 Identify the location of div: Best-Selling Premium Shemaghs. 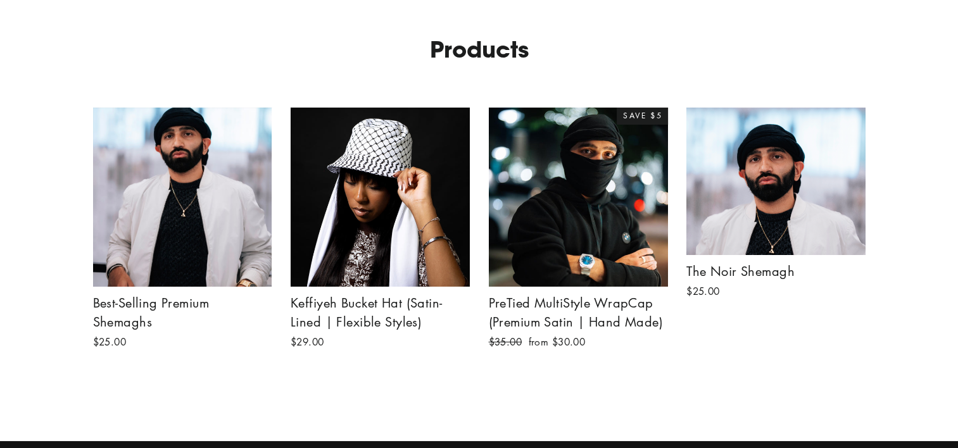
(182, 312).